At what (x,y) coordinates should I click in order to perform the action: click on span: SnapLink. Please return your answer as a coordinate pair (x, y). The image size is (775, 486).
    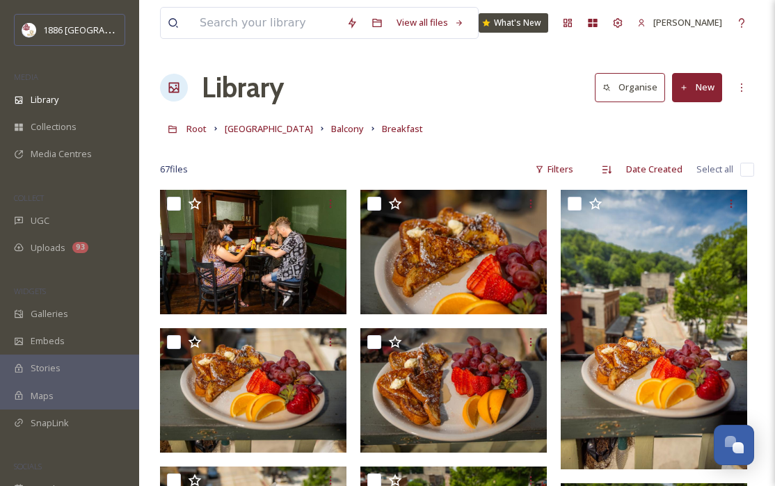
    Looking at the image, I should click on (49, 423).